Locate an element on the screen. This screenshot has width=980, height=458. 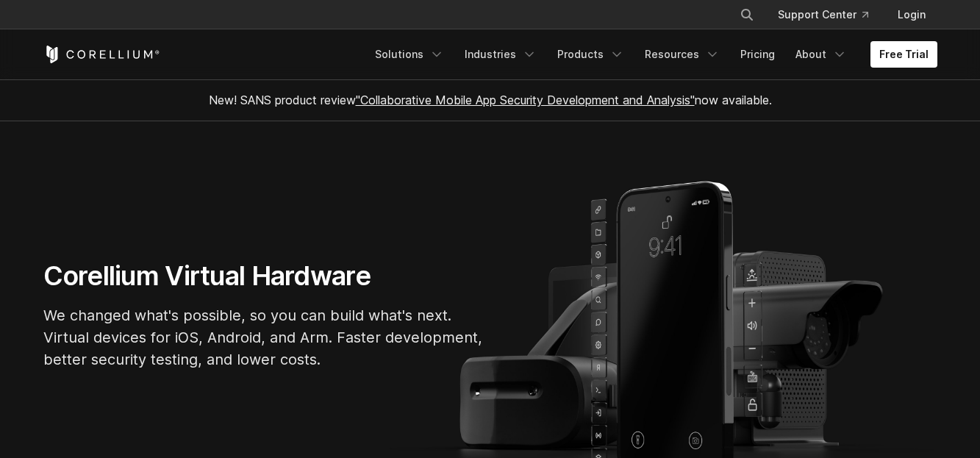
h1: Corellium Virtual Hardware is located at coordinates (264, 276).